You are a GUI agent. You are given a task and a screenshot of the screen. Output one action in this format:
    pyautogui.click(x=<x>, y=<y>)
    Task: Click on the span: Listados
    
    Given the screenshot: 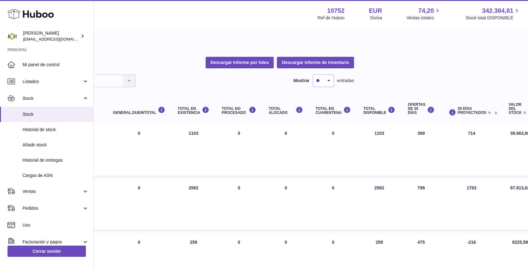 What is the action you would take?
    pyautogui.click(x=52, y=82)
    